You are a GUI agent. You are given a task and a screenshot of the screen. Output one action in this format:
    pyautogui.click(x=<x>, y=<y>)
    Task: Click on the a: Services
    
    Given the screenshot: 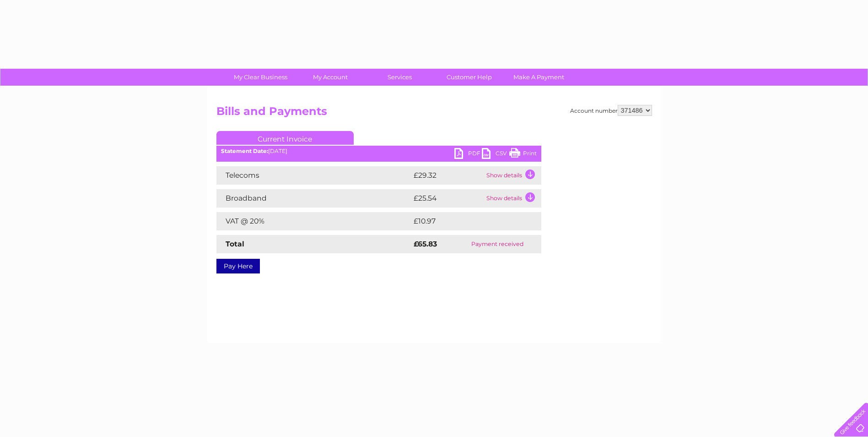 What is the action you would take?
    pyautogui.click(x=400, y=77)
    